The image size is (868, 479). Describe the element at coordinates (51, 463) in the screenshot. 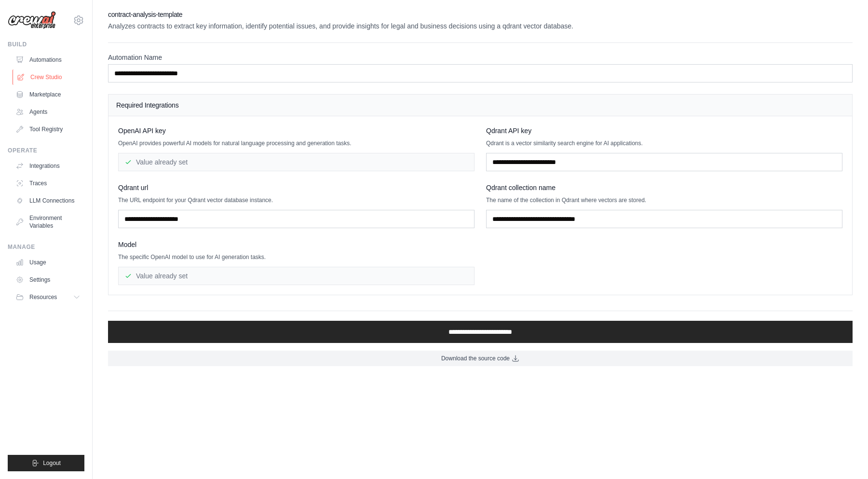

I see `span: Logout` at that location.